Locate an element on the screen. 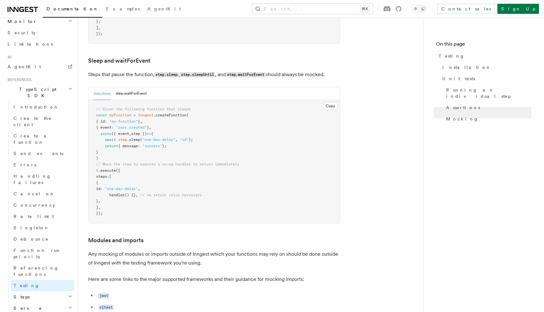 The image size is (544, 312). span: Concurrency is located at coordinates (34, 205).